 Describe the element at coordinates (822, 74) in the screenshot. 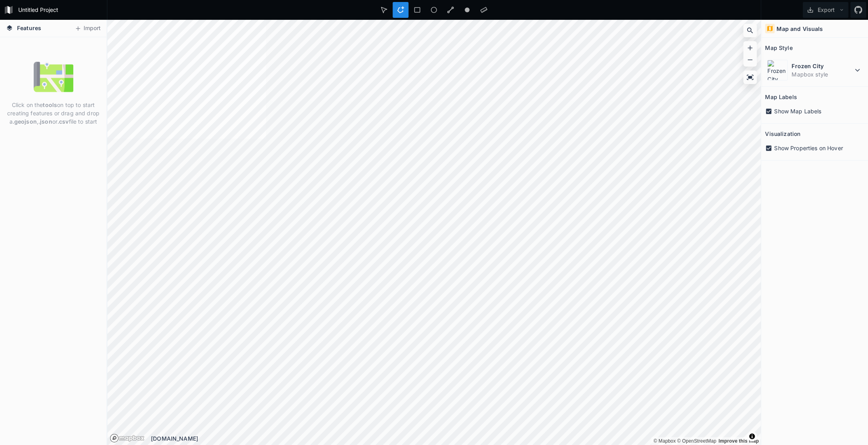

I see `dd: Mapbox style` at that location.